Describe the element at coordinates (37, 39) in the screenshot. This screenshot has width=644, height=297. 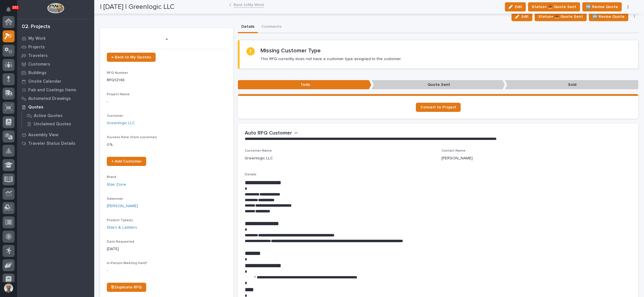
I see `p: My Work` at that location.